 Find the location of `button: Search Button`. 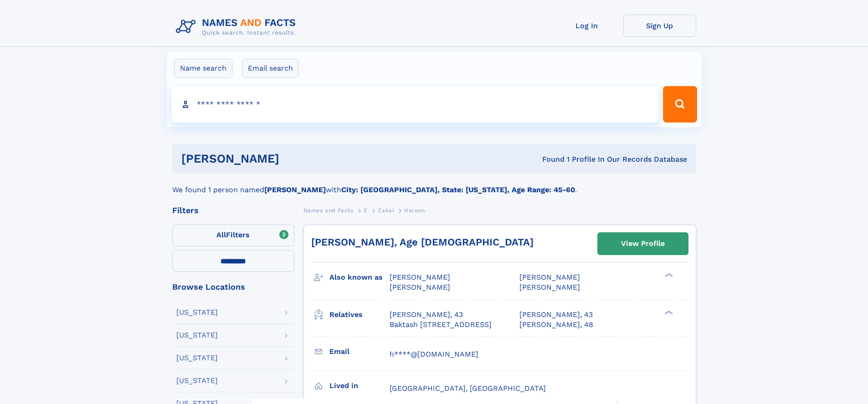

button: Search Button is located at coordinates (680, 105).